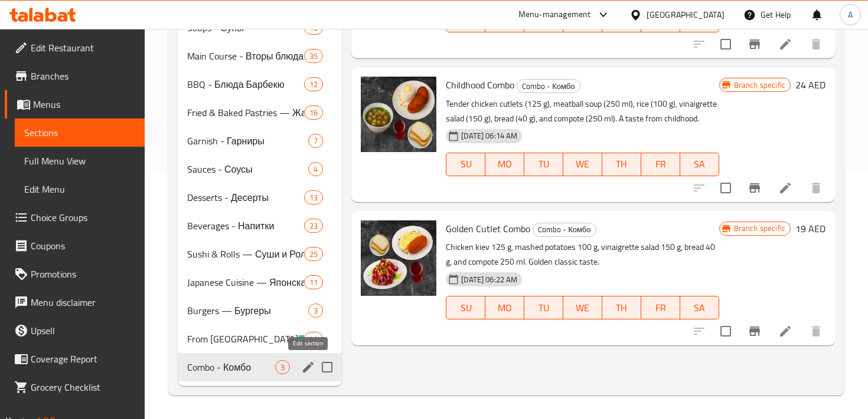  Describe the element at coordinates (259, 113) in the screenshot. I see `div: Fried & Baked Pastries — Жареная и Печёная выпечка16` at that location.